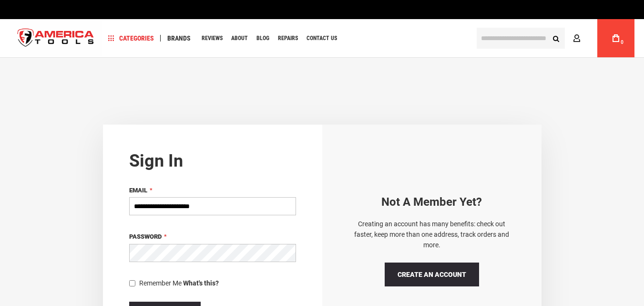  I want to click on a: Repairs, so click(288, 38).